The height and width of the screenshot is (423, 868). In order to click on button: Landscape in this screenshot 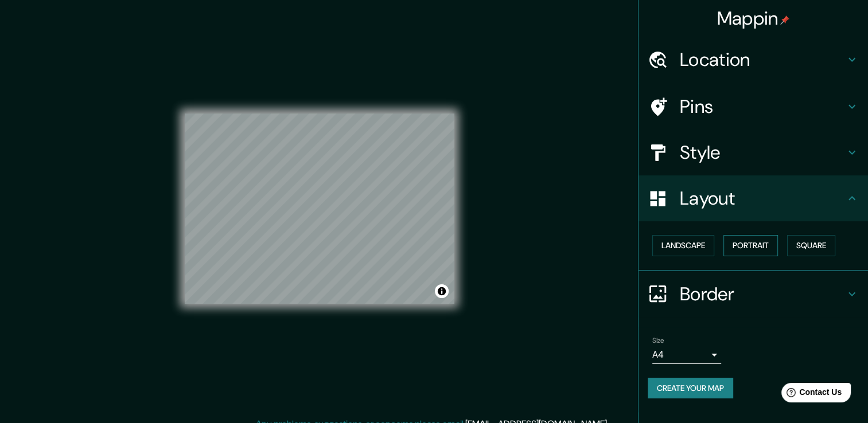, I will do `click(683, 245)`.